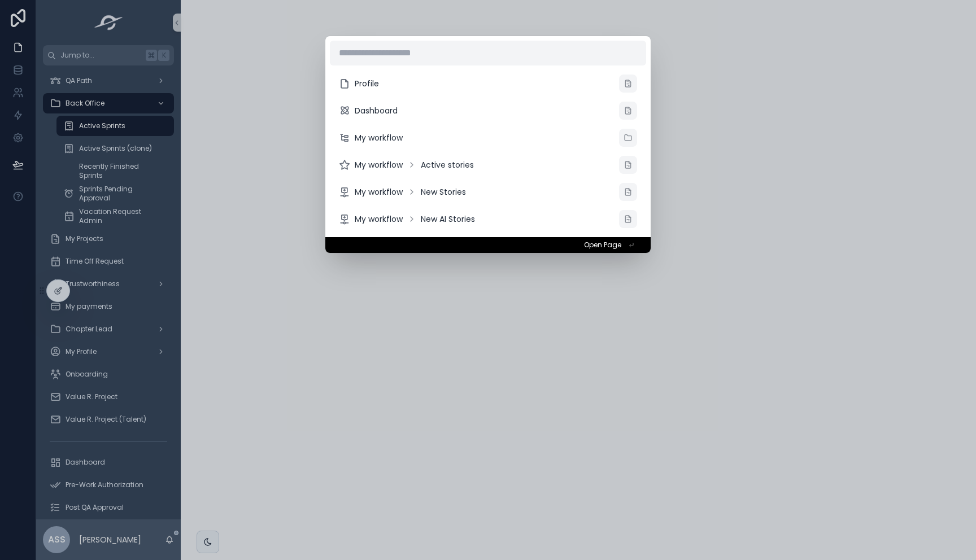 This screenshot has width=976, height=560. Describe the element at coordinates (367, 84) in the screenshot. I see `span: Profile` at that location.